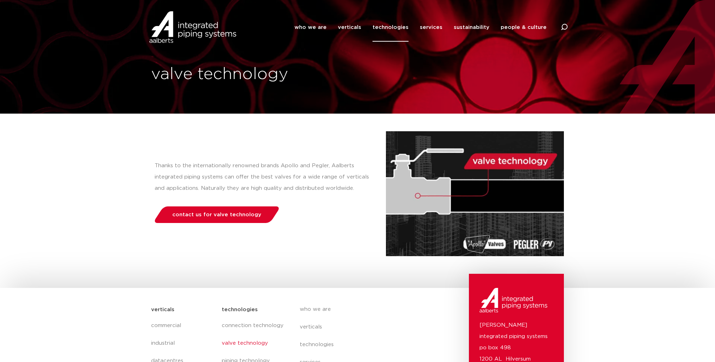  What do you see at coordinates (240, 310) in the screenshot?
I see `h5: technologies` at bounding box center [240, 310].